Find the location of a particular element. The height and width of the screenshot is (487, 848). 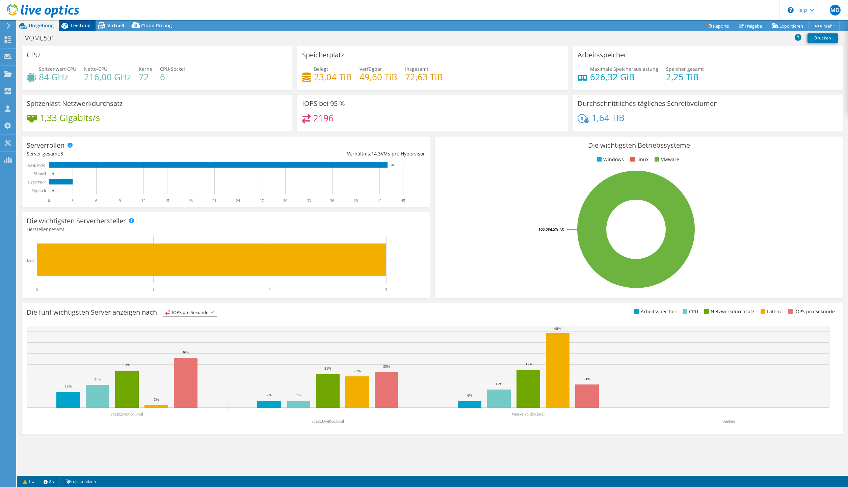

h3: Serverrollen is located at coordinates (46, 145).